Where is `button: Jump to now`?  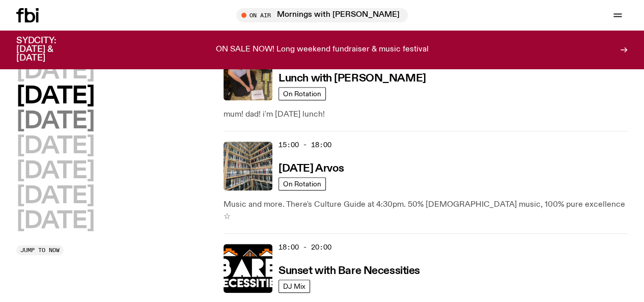 button: Jump to now is located at coordinates (40, 250).